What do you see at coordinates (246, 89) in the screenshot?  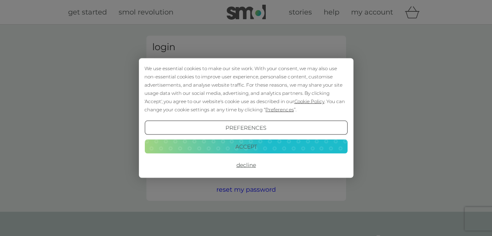 I see `div: We use essential cookies to make our site work. With your consent, we may also use non-essential ...` at bounding box center [246, 89].